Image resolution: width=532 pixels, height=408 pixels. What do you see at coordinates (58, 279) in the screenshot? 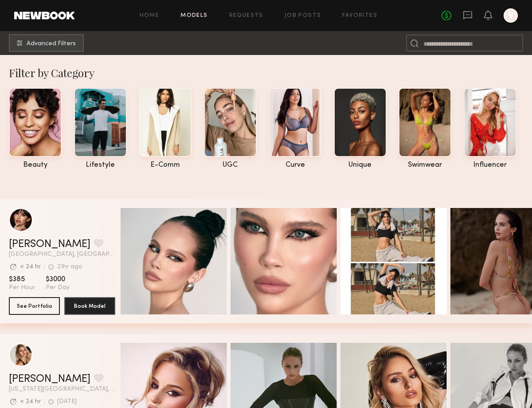
I see `span: $3000` at bounding box center [58, 279].